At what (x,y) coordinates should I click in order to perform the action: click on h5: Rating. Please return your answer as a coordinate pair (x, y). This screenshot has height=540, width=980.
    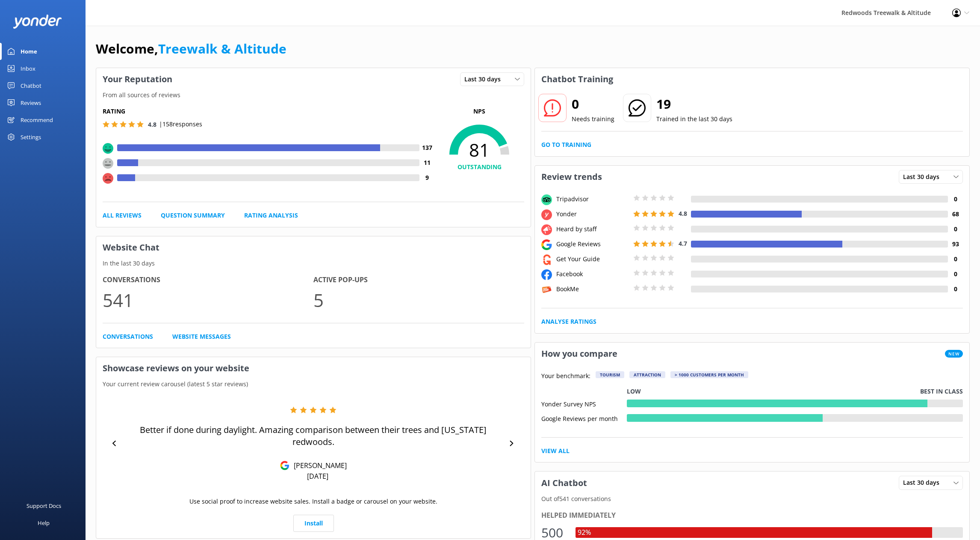
    Looking at the image, I should click on (269, 112).